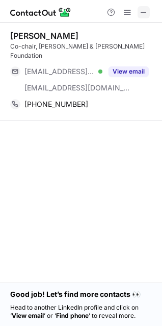 The image size is (162, 326). What do you see at coordinates (41, 12) in the screenshot?
I see `img: ContactOut v5.3.10` at bounding box center [41, 12].